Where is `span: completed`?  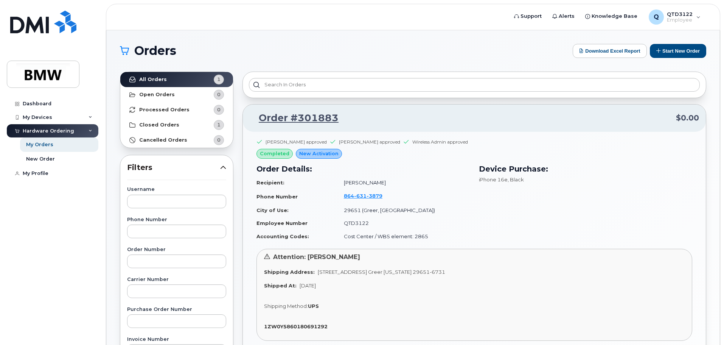
span: completed is located at coordinates (275, 153).